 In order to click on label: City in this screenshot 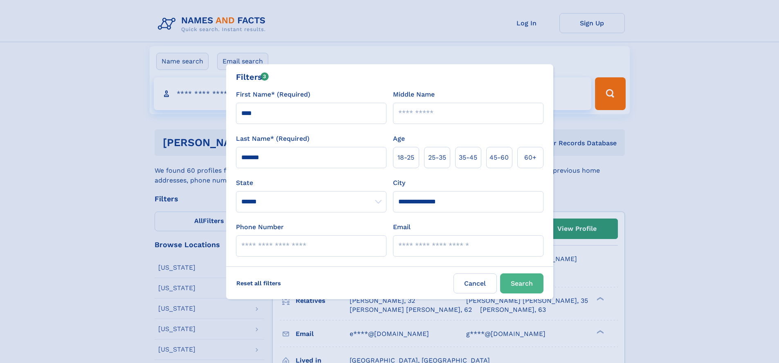, I will do `click(399, 183)`.